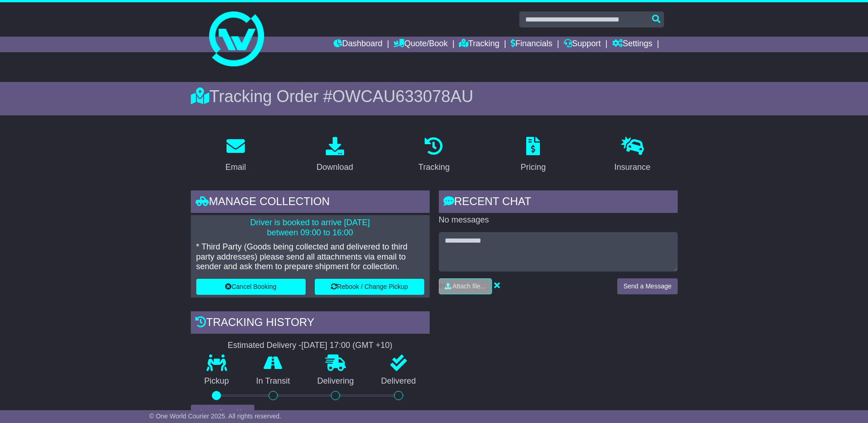 The height and width of the screenshot is (423, 868). Describe the element at coordinates (223, 412) in the screenshot. I see `button: View Full Tracking` at that location.